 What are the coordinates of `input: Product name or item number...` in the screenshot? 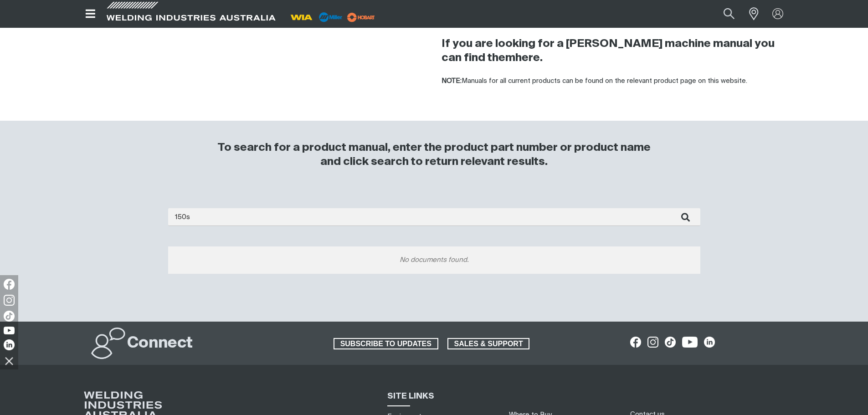 It's located at (723, 14).